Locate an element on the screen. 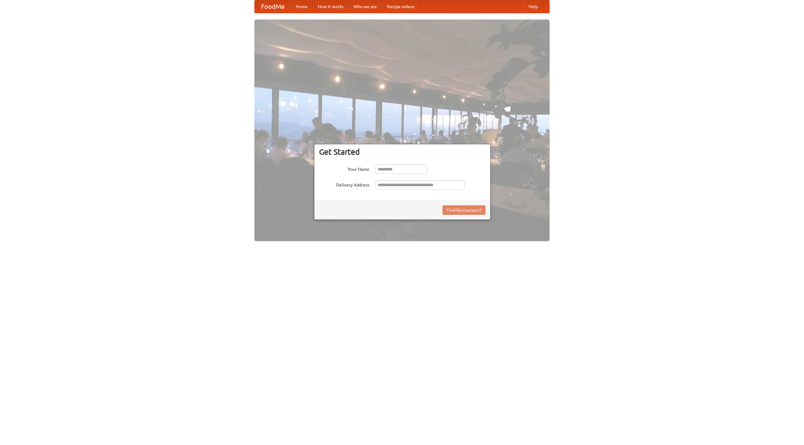 The width and height of the screenshot is (804, 445). a: FoodMe is located at coordinates (273, 7).